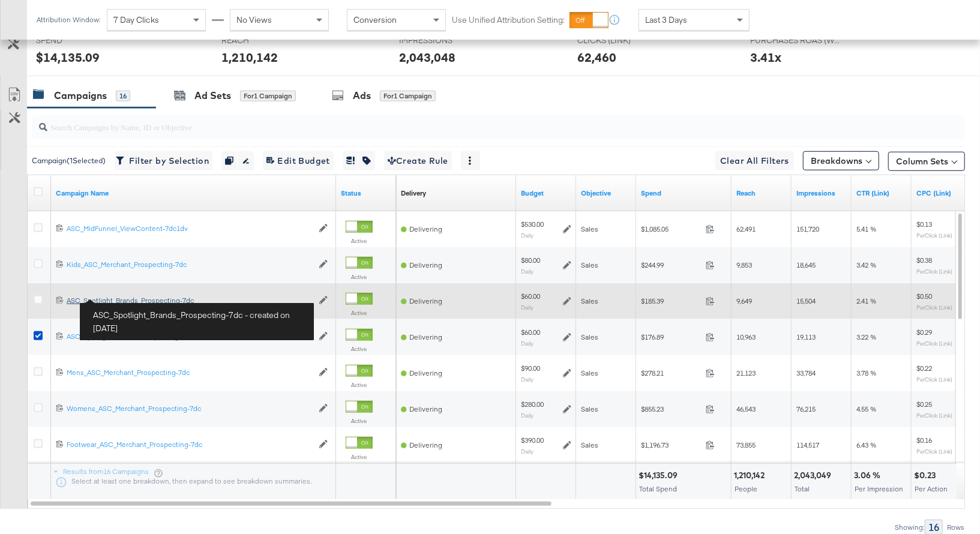  What do you see at coordinates (68, 57) in the screenshot?
I see `div: $14,135.09` at bounding box center [68, 57].